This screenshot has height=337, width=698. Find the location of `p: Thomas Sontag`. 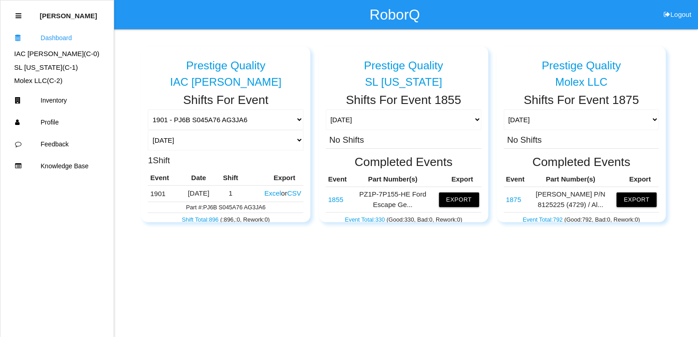

p: Thomas Sontag is located at coordinates (68, 12).